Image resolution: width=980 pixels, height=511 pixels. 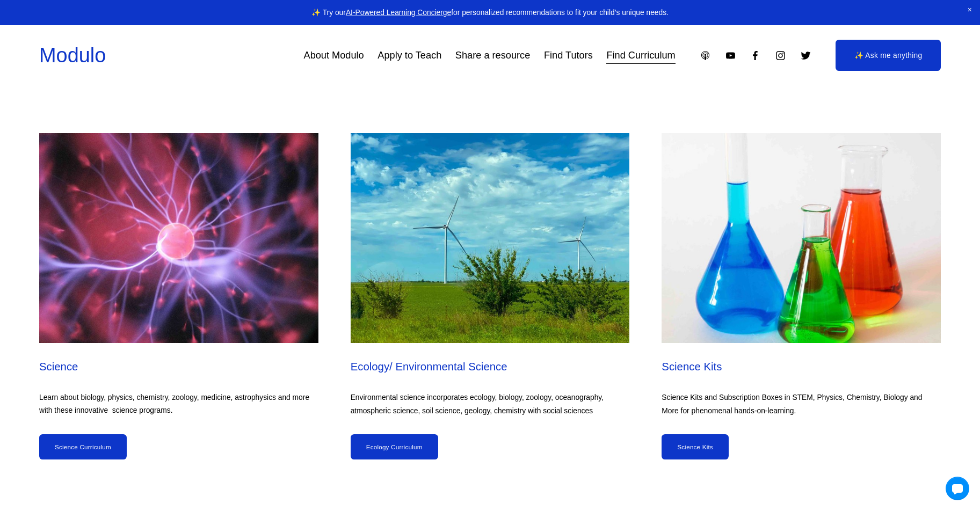 What do you see at coordinates (490, 238) in the screenshot?
I see `img: Ecology and Environmental Science` at bounding box center [490, 238].